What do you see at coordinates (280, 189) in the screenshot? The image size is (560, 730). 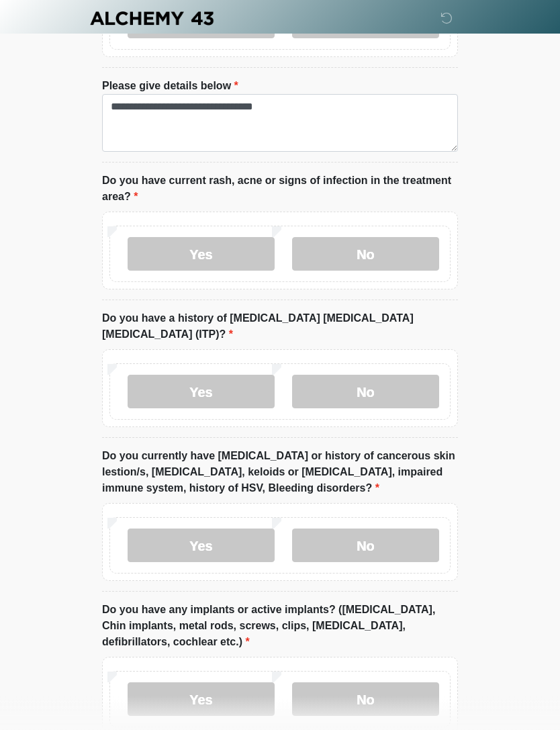 I see `label: Do you have current rash, acne or signs of infection in the treatment area?` at bounding box center [280, 189].